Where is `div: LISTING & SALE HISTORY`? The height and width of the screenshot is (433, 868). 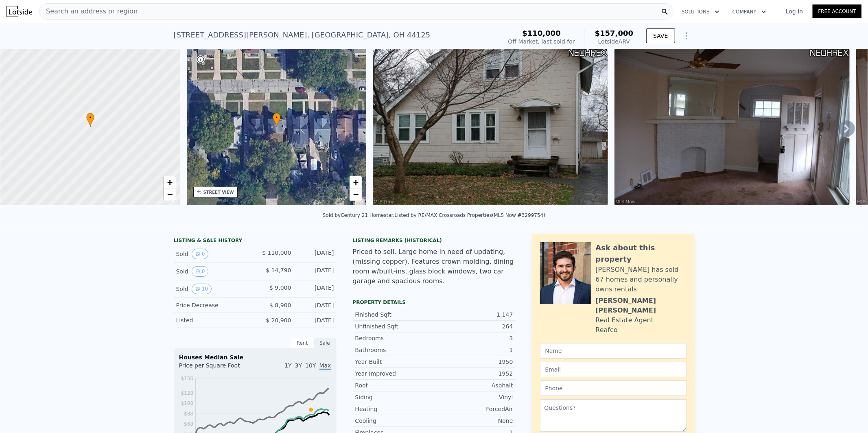
div: LISTING & SALE HISTORY is located at coordinates (255, 241).